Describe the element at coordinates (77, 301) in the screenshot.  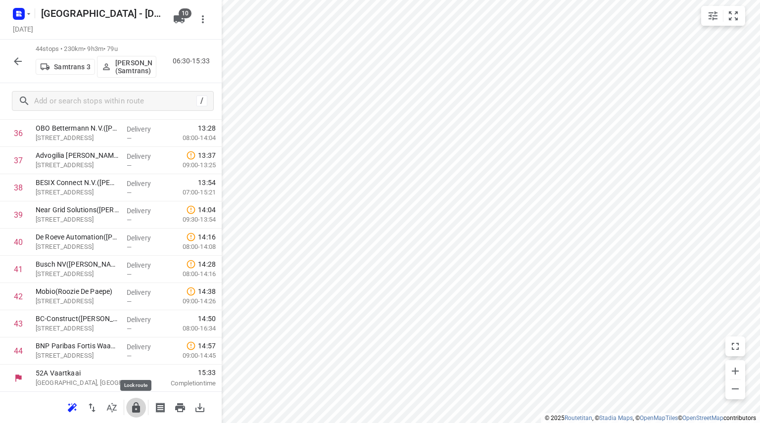
I see `p: Hillarestraat 20, Lokeren` at that location.